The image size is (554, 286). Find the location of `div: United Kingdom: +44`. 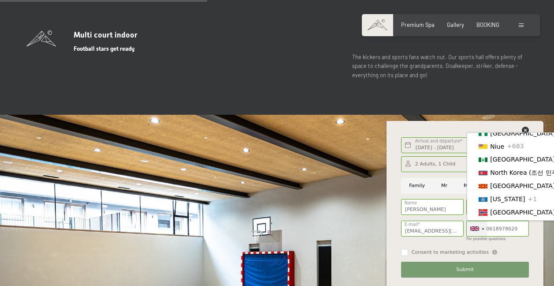

div: United Kingdom: +44 is located at coordinates (477, 228).